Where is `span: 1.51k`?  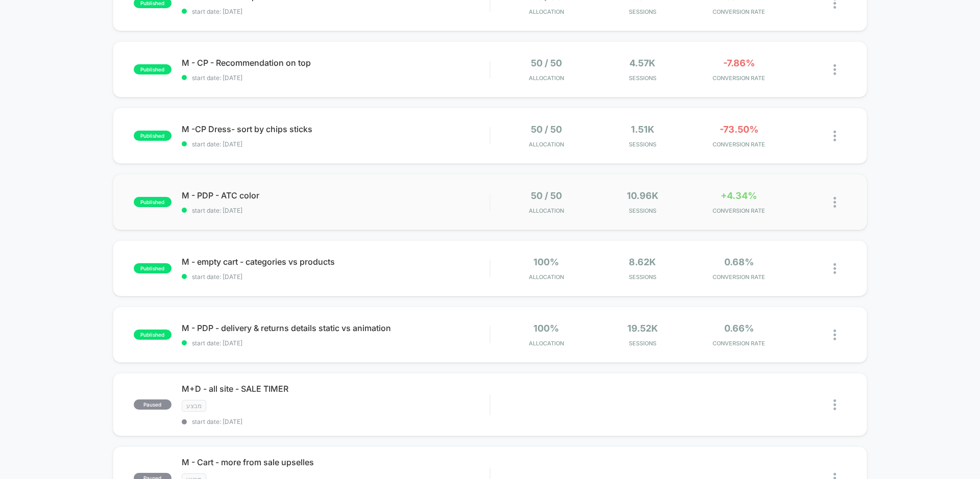 span: 1.51k is located at coordinates (643, 129).